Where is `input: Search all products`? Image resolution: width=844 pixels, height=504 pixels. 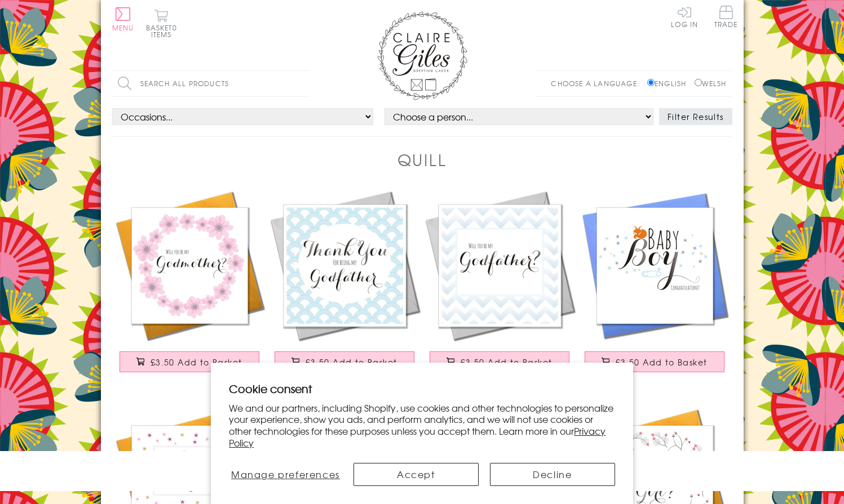 input: Search all products is located at coordinates (211, 83).